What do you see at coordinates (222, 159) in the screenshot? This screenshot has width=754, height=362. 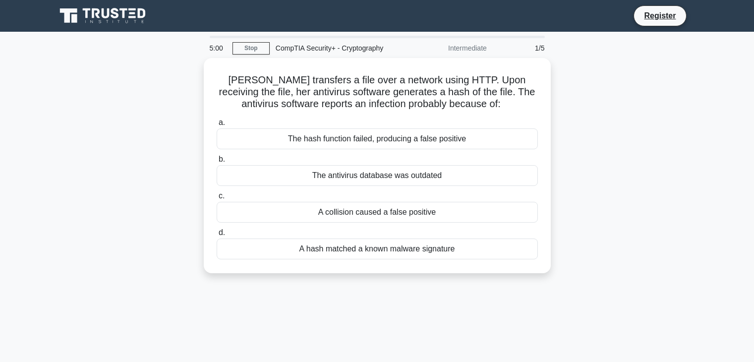 I see `span: b.` at bounding box center [222, 159].